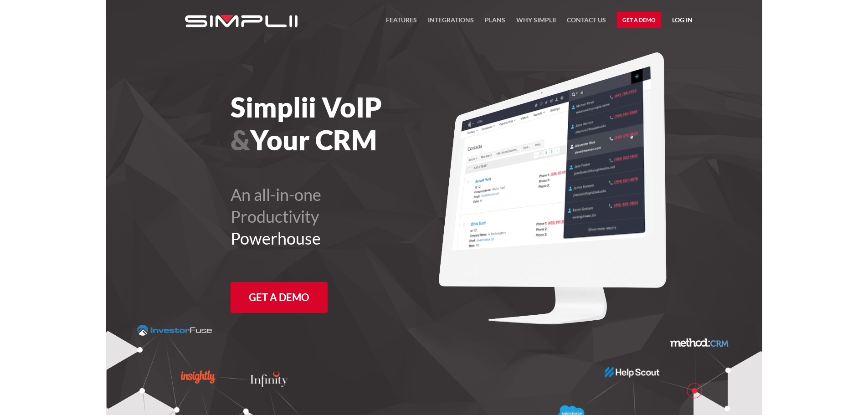 The image size is (868, 415). I want to click on a: Contact US, so click(586, 22).